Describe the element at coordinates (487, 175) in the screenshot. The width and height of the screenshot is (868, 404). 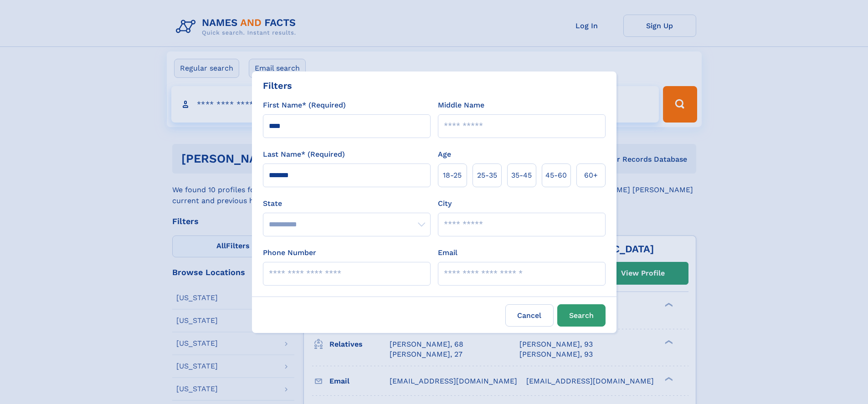
I see `span: 25‑35` at that location.